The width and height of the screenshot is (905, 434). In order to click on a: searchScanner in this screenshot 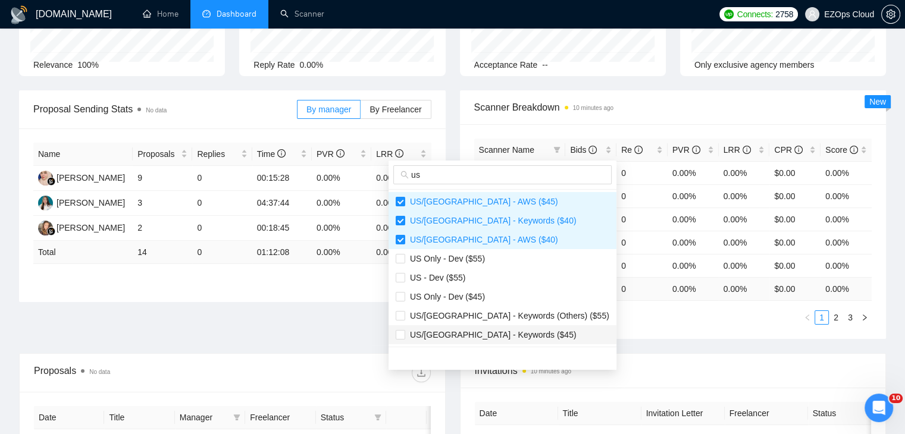, I will do `click(302, 14)`.